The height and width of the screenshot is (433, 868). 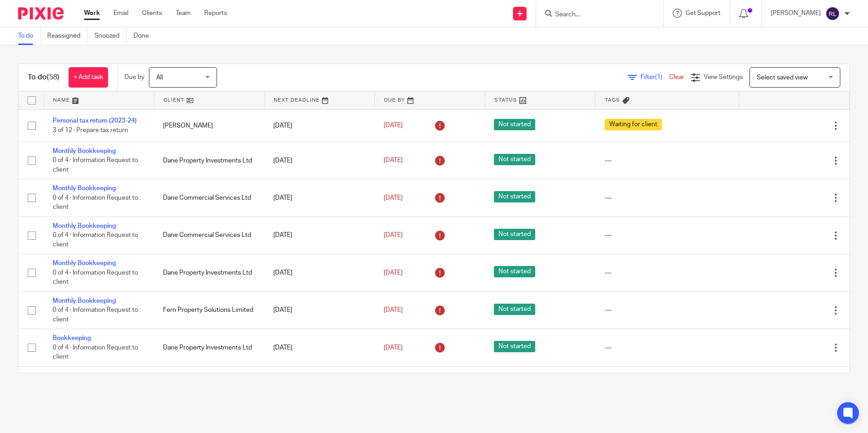 What do you see at coordinates (90, 130) in the screenshot?
I see `span: 3 of 12 · Prepare tax return` at bounding box center [90, 130].